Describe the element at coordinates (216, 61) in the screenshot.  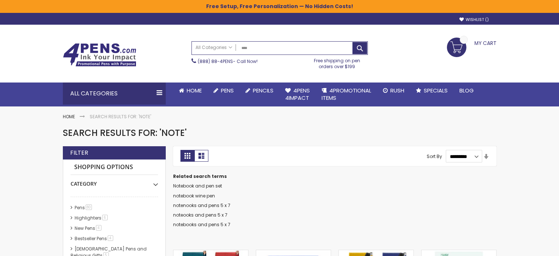
I see `a: (888) 88-4PENS` at that location.